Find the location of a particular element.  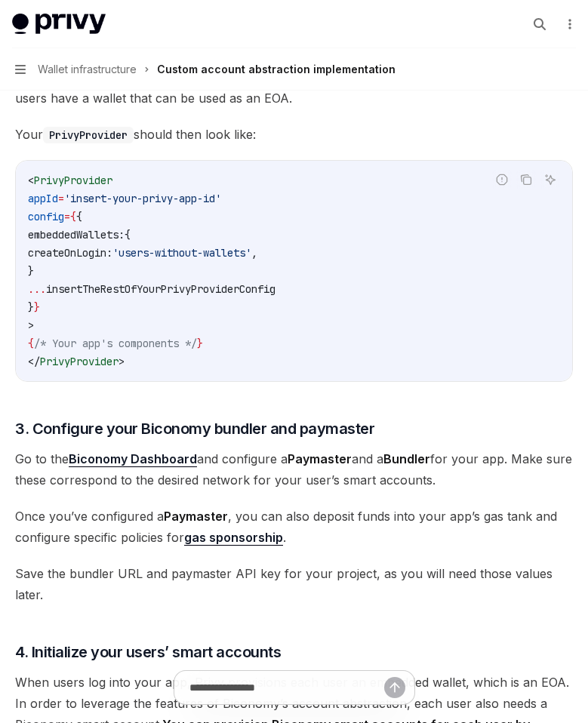

span: embeddedWallets: is located at coordinates (77, 235).